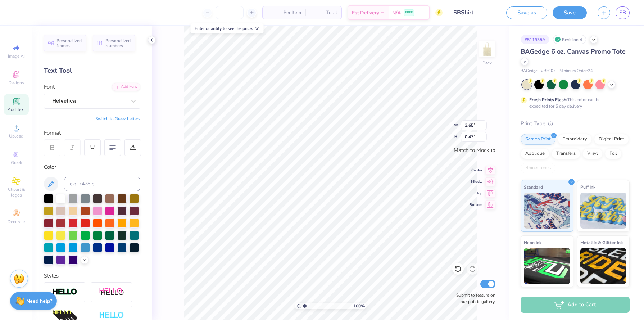  Describe the element at coordinates (623, 13) in the screenshot. I see `a: SB` at that location.